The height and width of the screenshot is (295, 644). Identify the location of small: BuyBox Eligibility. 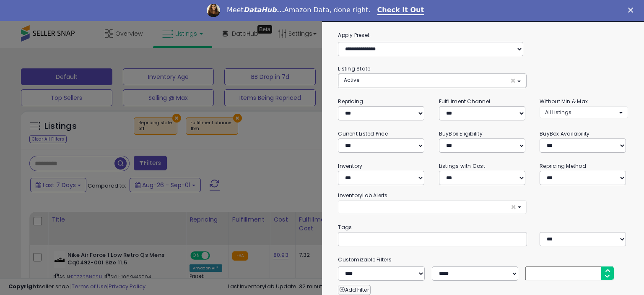
(461, 133).